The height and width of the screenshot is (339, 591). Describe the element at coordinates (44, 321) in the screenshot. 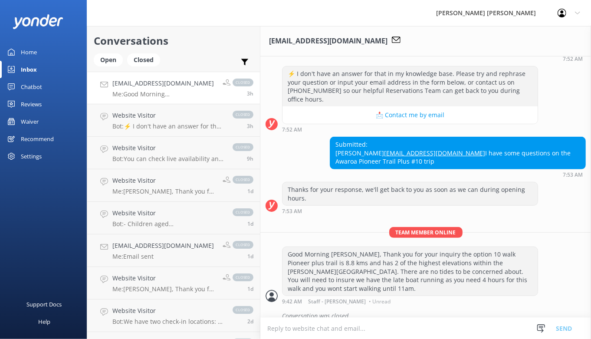

I see `div: Help` at that location.